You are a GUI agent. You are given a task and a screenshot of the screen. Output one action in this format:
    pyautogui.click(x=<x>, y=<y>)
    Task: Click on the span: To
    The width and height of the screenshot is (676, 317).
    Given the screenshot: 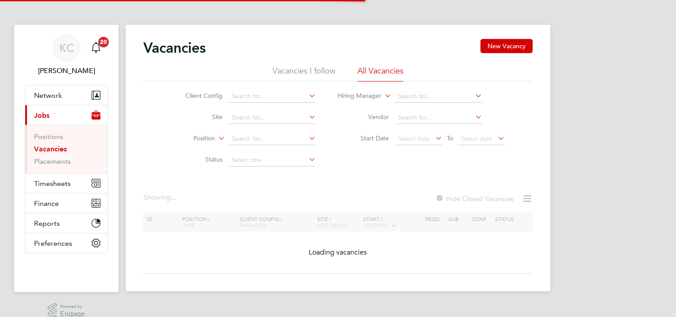 What is the action you would take?
    pyautogui.click(x=450, y=138)
    